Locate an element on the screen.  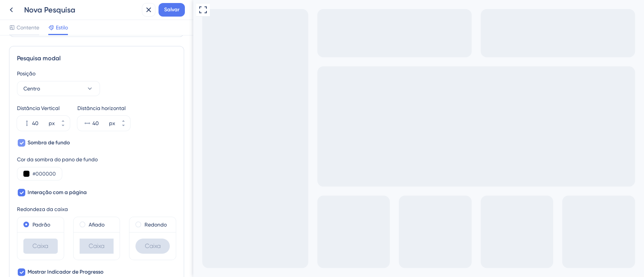
font: Nova Pesquisa is located at coordinates (50, 10).